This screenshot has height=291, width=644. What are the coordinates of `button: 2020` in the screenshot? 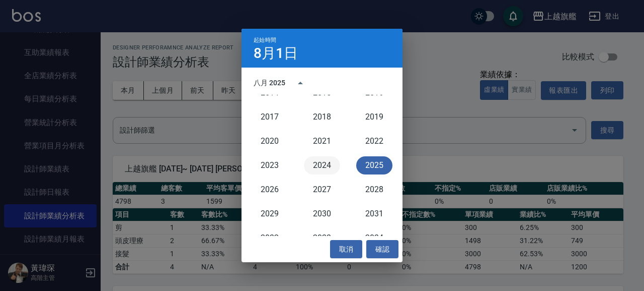 It's located at (270, 141).